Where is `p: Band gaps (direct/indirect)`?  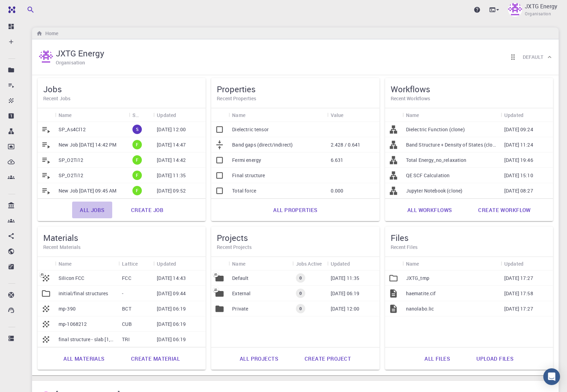
p: Band gaps (direct/indirect) is located at coordinates (263, 145).